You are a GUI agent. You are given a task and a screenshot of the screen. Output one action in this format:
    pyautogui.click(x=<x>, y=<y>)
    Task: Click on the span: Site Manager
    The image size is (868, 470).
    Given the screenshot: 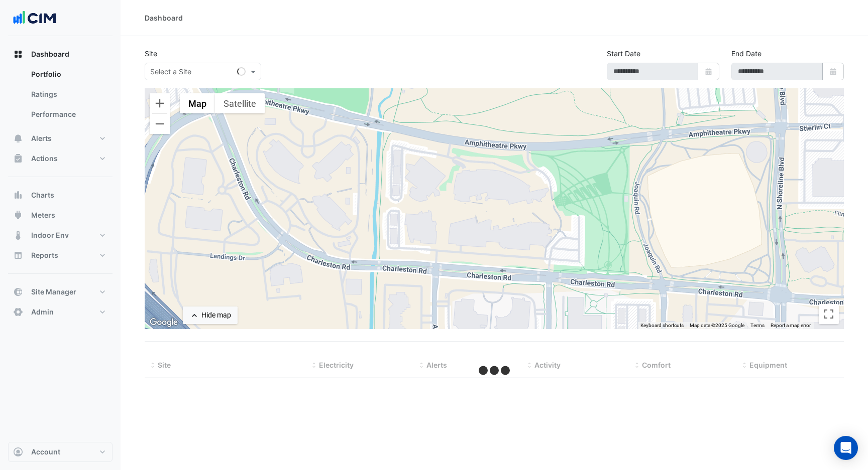 What is the action you would take?
    pyautogui.click(x=54, y=292)
    